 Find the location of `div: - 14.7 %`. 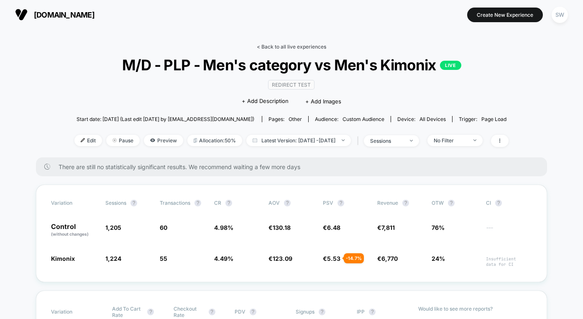

div: - 14.7 % is located at coordinates (354, 258).